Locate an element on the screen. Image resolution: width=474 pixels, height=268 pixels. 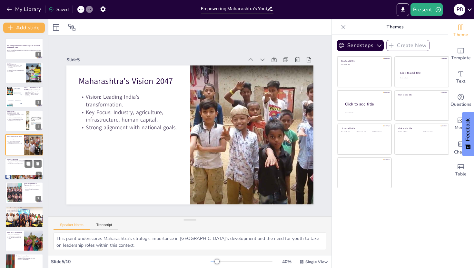
span: Single View is located at coordinates (316, 262).